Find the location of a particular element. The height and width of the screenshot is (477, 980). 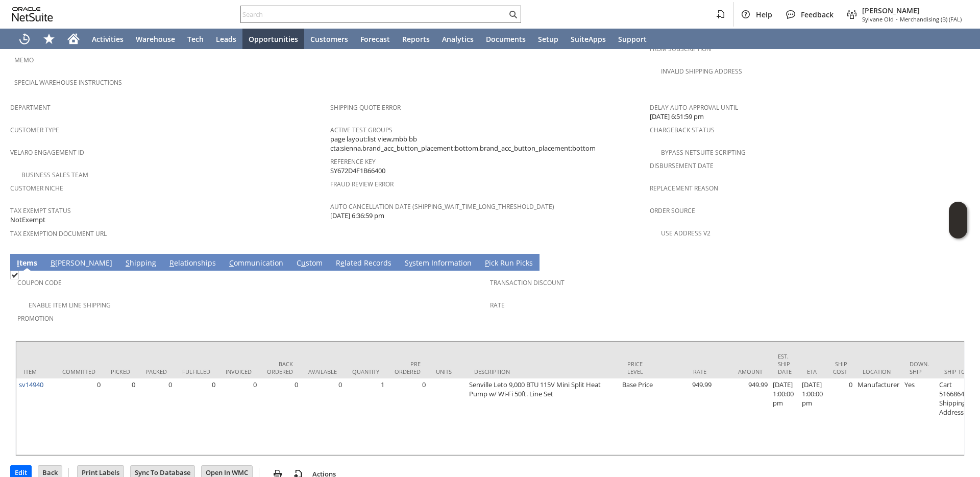

span: Help is located at coordinates (764, 14).